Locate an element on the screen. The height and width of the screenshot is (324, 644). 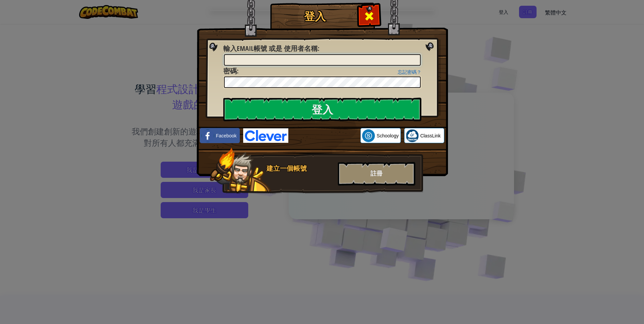
input: 登入 is located at coordinates (322, 110).